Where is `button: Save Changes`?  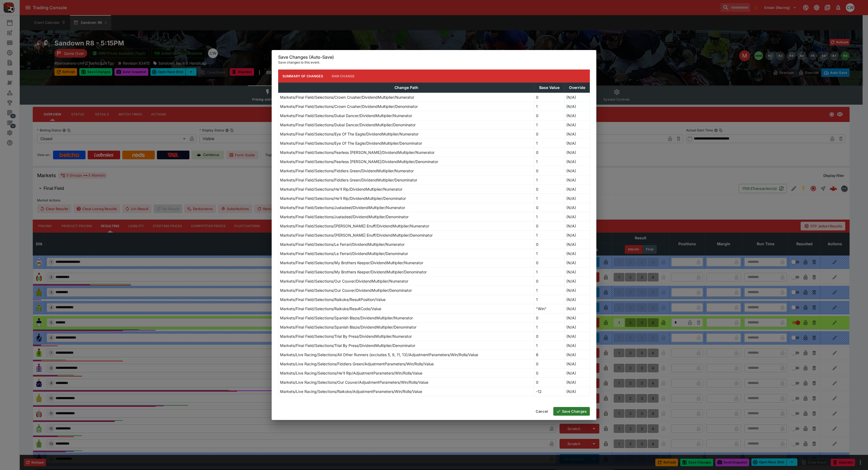
button: Save Changes is located at coordinates (571, 411).